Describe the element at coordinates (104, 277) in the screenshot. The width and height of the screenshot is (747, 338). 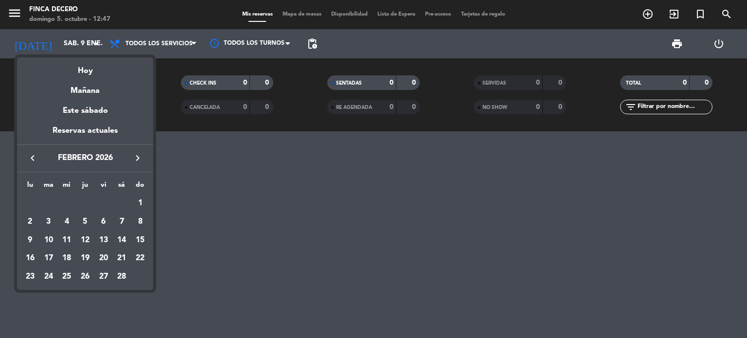
I see `td: 27 de febrero de 2026` at that location.